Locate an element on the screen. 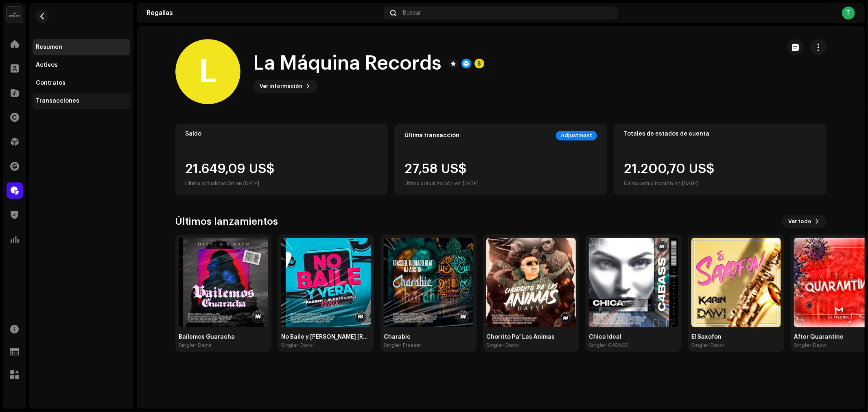  h1: La Máquina Records is located at coordinates (348, 64).